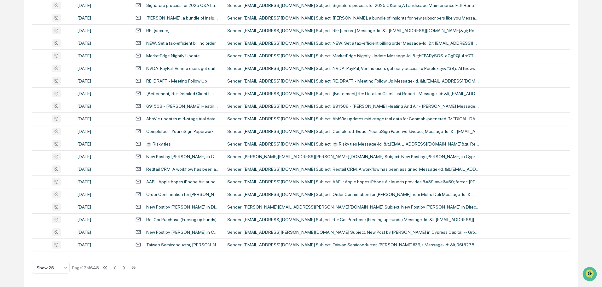 This screenshot has height=287, width=602. Describe the element at coordinates (61, 18) in the screenshot. I see `p: How can we help?` at that location.